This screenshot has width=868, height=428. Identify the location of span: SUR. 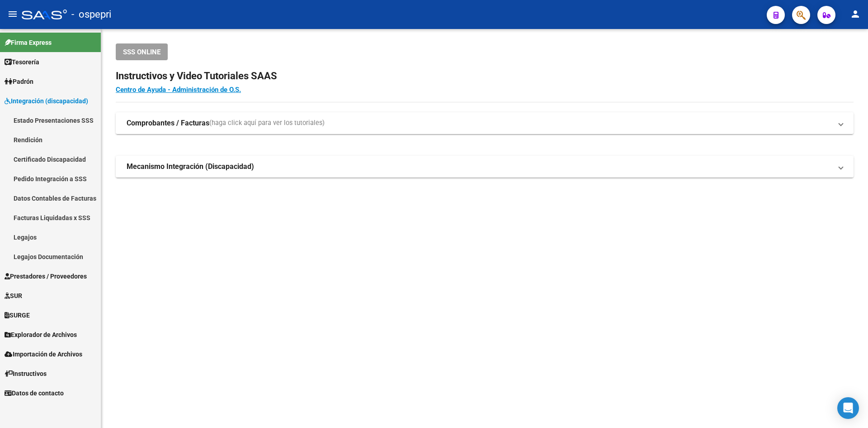
(13, 296).